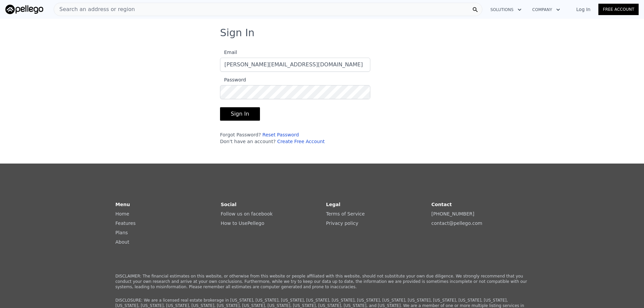 The image size is (644, 308). What do you see at coordinates (122, 242) in the screenshot?
I see `a: About` at bounding box center [122, 242].